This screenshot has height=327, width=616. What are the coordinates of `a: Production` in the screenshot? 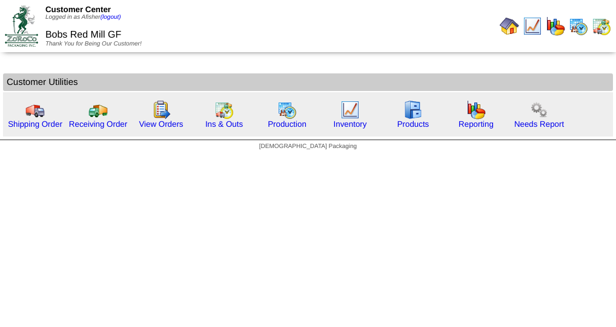 It's located at (287, 124).